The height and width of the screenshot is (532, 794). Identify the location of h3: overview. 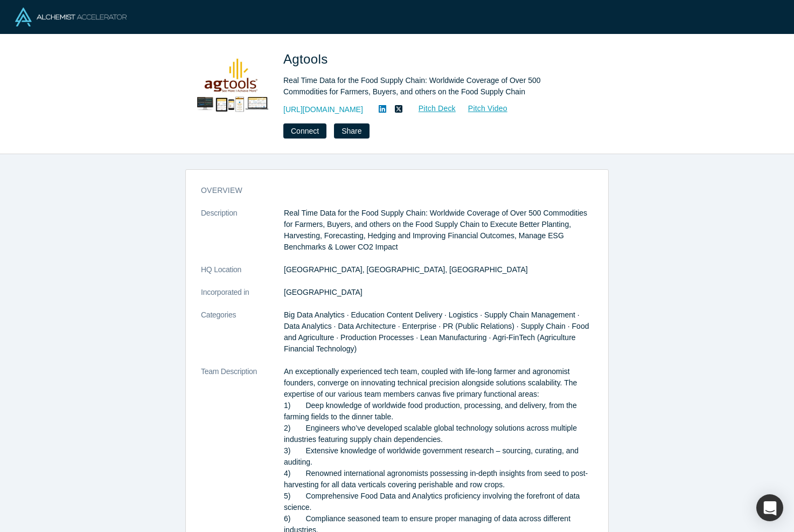
(389, 190).